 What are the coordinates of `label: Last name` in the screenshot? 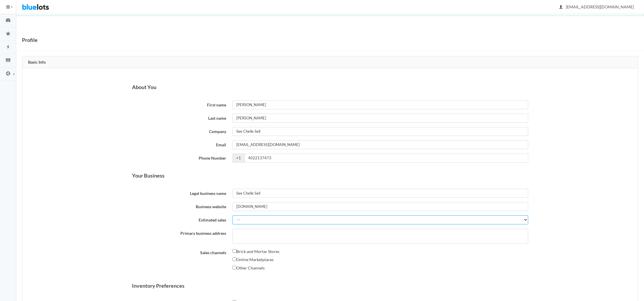 It's located at (179, 118).